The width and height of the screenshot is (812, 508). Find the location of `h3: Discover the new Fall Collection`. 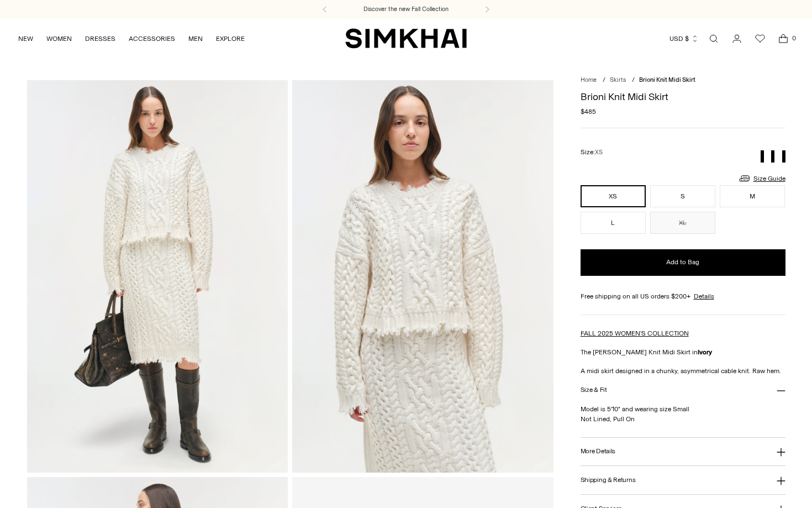

h3: Discover the new Fall Collection is located at coordinates (406, 10).